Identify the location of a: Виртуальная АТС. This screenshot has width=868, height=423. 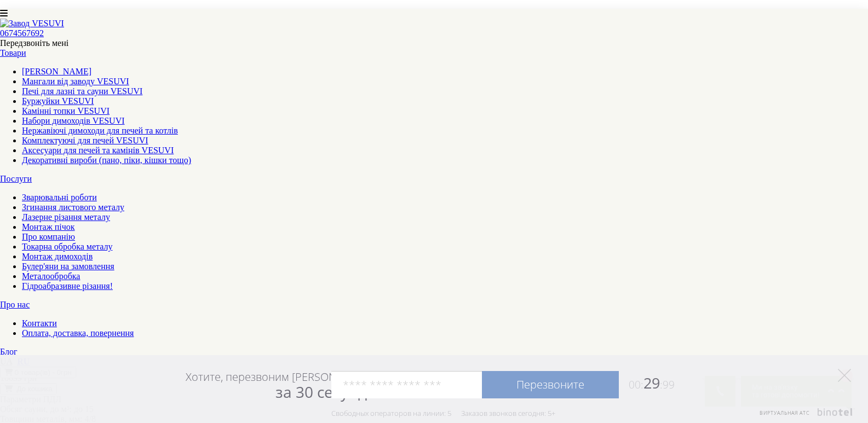
(803, 415).